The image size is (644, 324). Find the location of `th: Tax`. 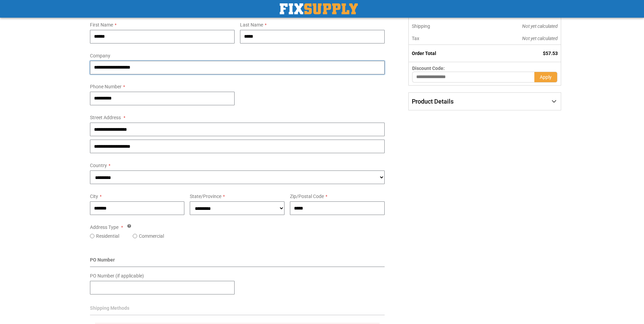

th: Tax is located at coordinates (443, 38).